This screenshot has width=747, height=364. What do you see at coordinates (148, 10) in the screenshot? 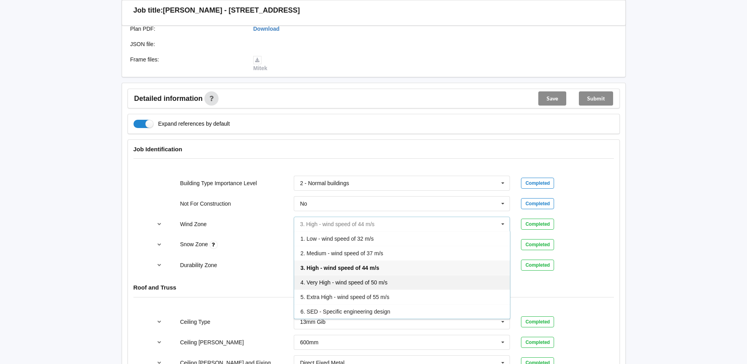
I see `h3: Job title:` at bounding box center [148, 10].